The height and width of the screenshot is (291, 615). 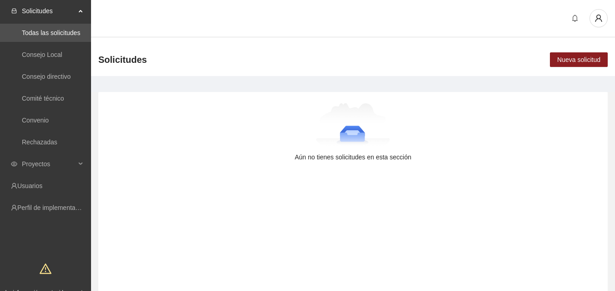 What do you see at coordinates (49, 164) in the screenshot?
I see `span: Proyectos` at bounding box center [49, 164].